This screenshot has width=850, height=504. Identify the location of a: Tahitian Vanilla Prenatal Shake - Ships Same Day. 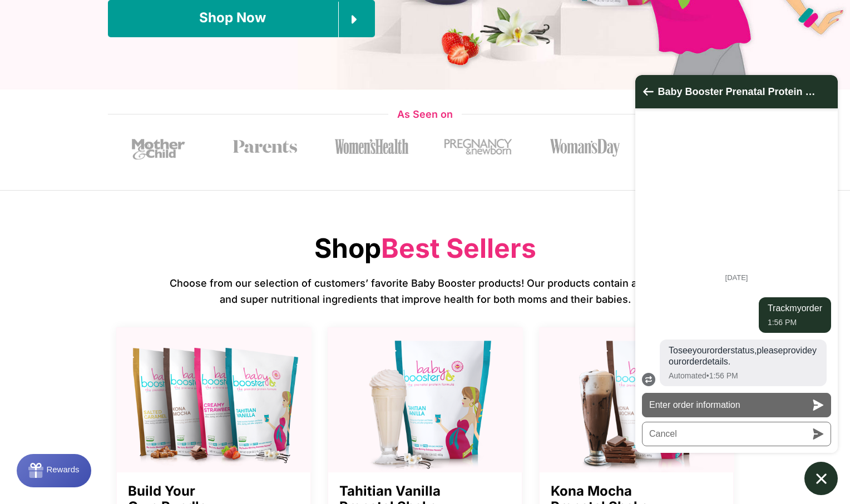
(426, 400).